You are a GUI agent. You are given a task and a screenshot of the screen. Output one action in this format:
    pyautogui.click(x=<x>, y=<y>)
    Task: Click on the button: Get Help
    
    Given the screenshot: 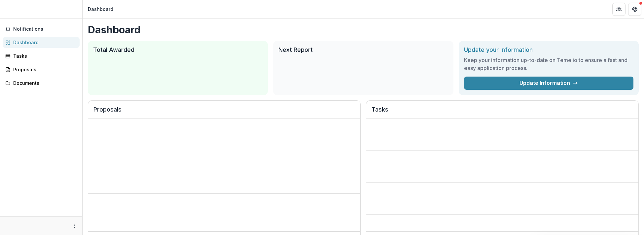 What is the action you would take?
    pyautogui.click(x=635, y=9)
    